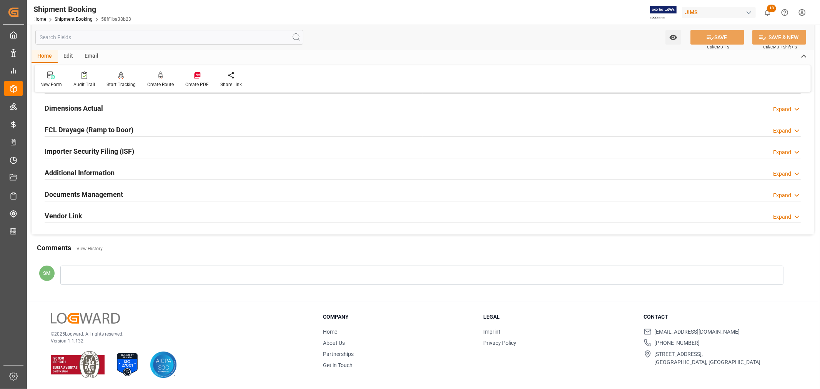 The image size is (820, 389). Describe the element at coordinates (780, 47) in the screenshot. I see `span: Ctrl/CMD + Shift + S` at that location.